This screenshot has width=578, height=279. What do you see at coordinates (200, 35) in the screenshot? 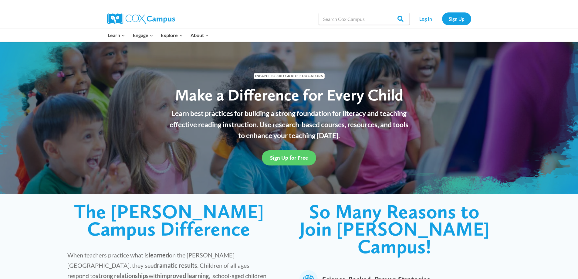
I see `span: About` at bounding box center [200, 35].